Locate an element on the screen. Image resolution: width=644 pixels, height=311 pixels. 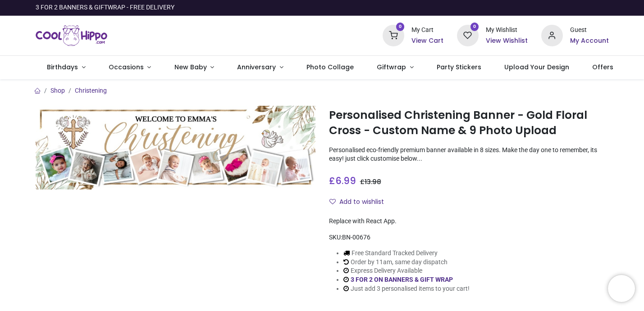
h1: Personalised Christening Banner - Gold Floral Cross - Custom Name & 9 Photo Upload is located at coordinates (469, 123).